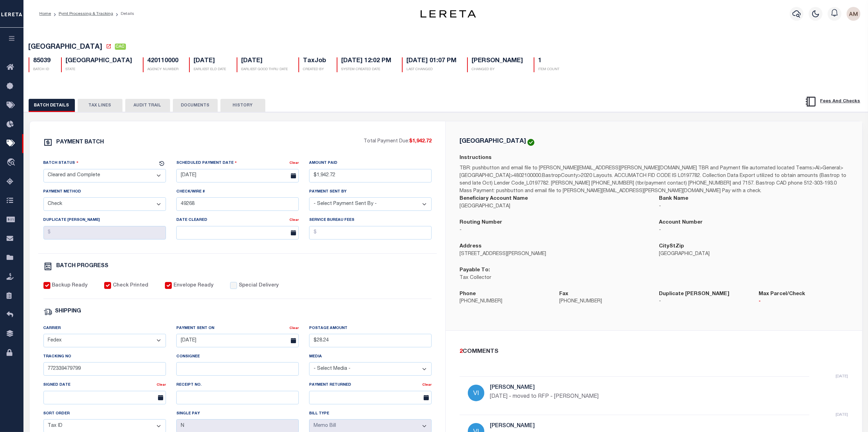  What do you see at coordinates (549, 61) in the screenshot?
I see `h5: 1` at bounding box center [549, 61].